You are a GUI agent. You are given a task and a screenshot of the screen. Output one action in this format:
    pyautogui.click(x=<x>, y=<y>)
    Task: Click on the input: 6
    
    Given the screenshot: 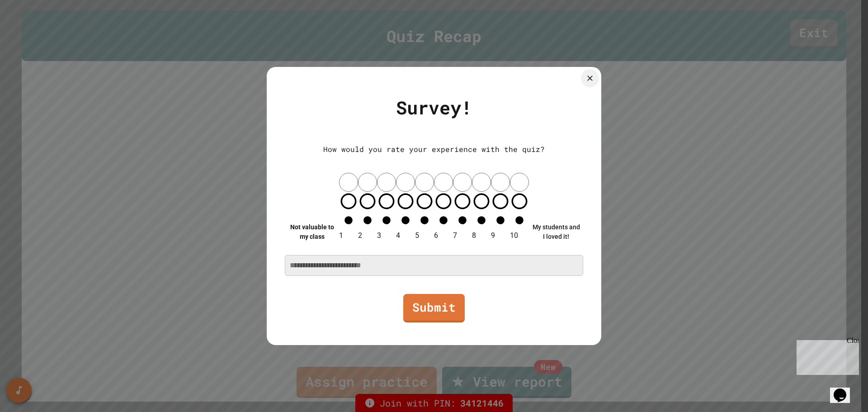 What is the action you would take?
    pyautogui.click(x=444, y=182)
    